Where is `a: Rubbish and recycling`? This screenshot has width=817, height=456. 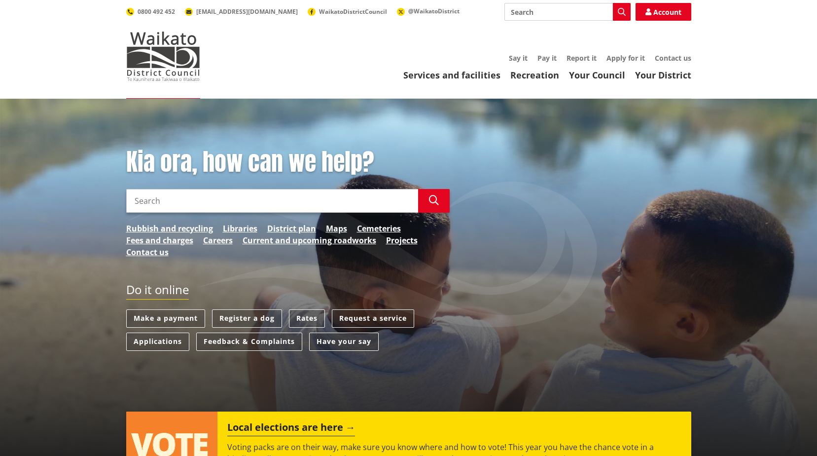 a: Rubbish and recycling is located at coordinates (170, 228).